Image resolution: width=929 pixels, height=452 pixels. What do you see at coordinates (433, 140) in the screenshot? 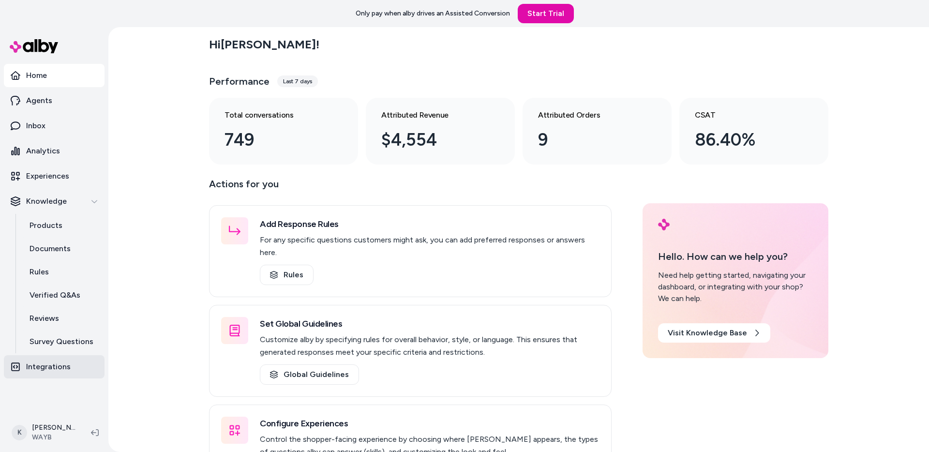
I see `div: $4,554` at bounding box center [433, 140].